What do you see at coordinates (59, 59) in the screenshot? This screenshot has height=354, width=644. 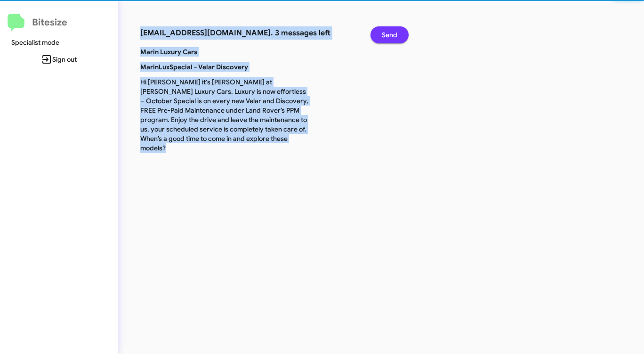 I see `span: Sign out` at bounding box center [59, 59].